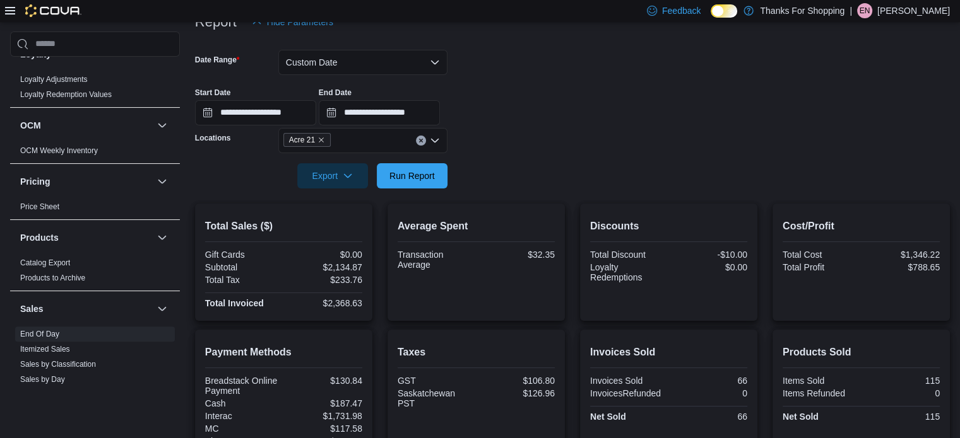  Describe the element at coordinates (516, 255) in the screenshot. I see `div: $32.35` at that location.